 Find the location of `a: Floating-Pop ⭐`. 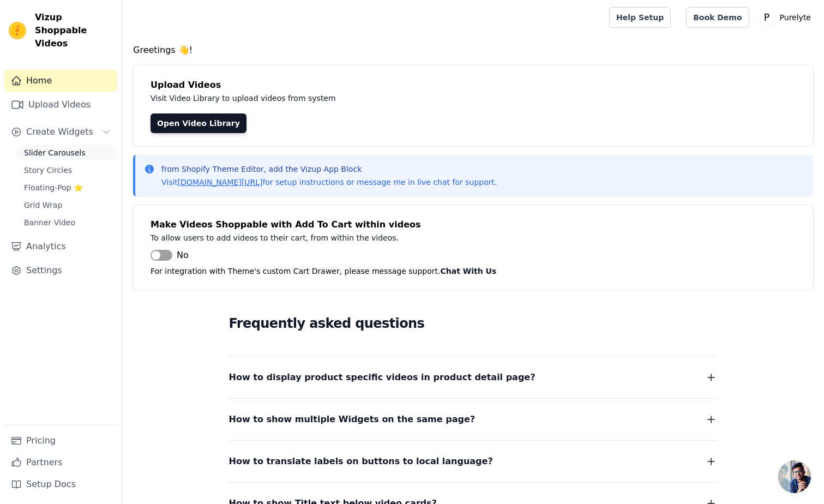

a: Floating-Pop ⭐ is located at coordinates (67, 188).